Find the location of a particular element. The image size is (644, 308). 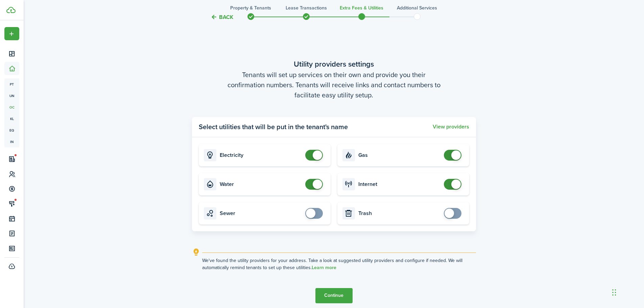

wizard-step-header-title: Utility providers settings is located at coordinates (334, 64).